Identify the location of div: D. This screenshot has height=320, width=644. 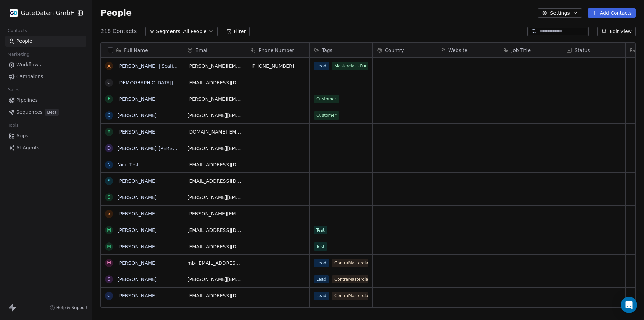
(109, 148).